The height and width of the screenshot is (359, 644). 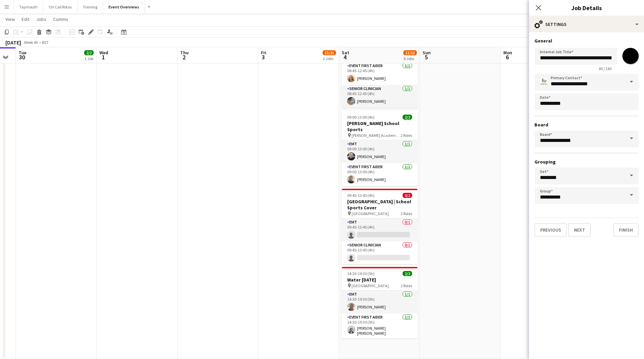 What do you see at coordinates (22, 53) in the screenshot?
I see `span: Tue` at bounding box center [22, 53].